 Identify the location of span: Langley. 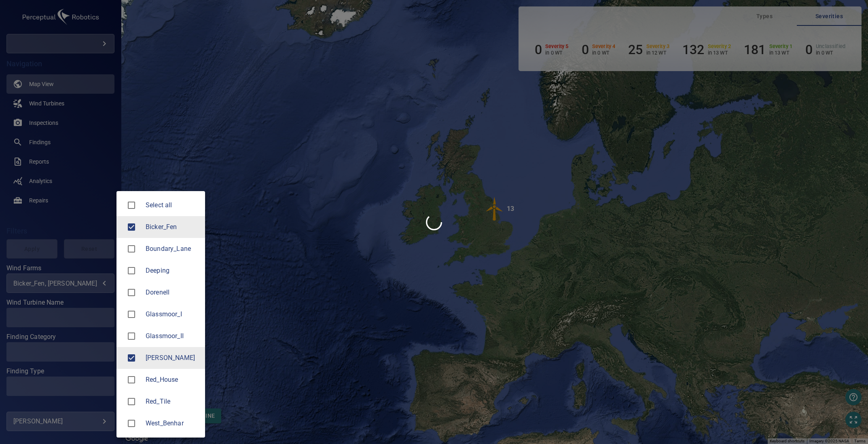
(131, 358).